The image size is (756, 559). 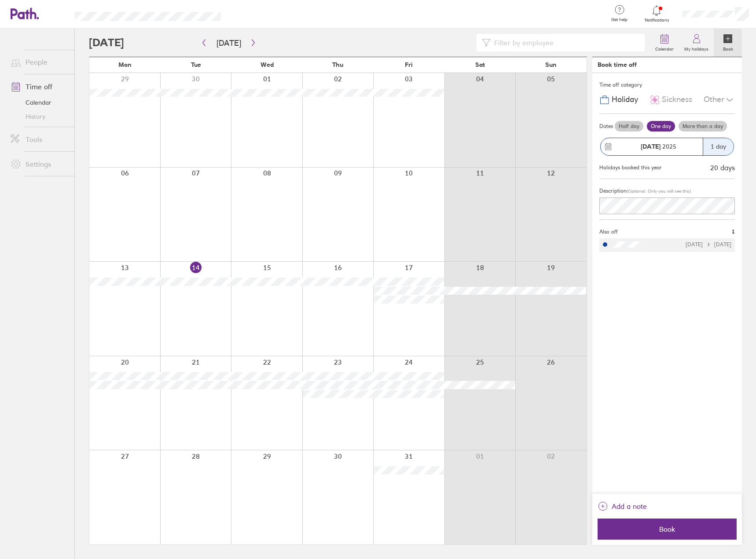 I want to click on span: Get help, so click(x=620, y=20).